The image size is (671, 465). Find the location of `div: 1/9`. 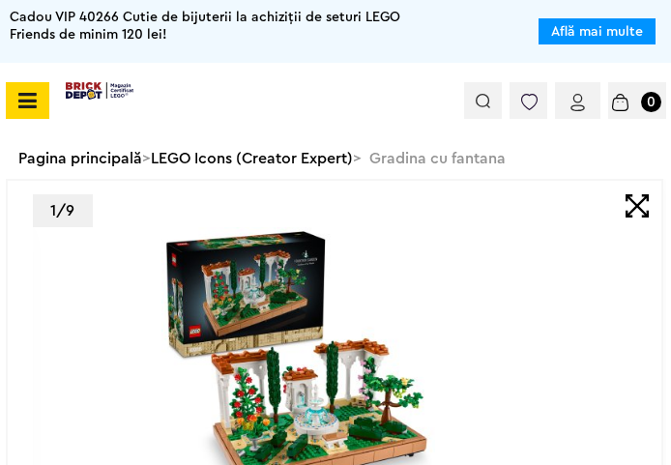

div: 1/9 is located at coordinates (63, 211).